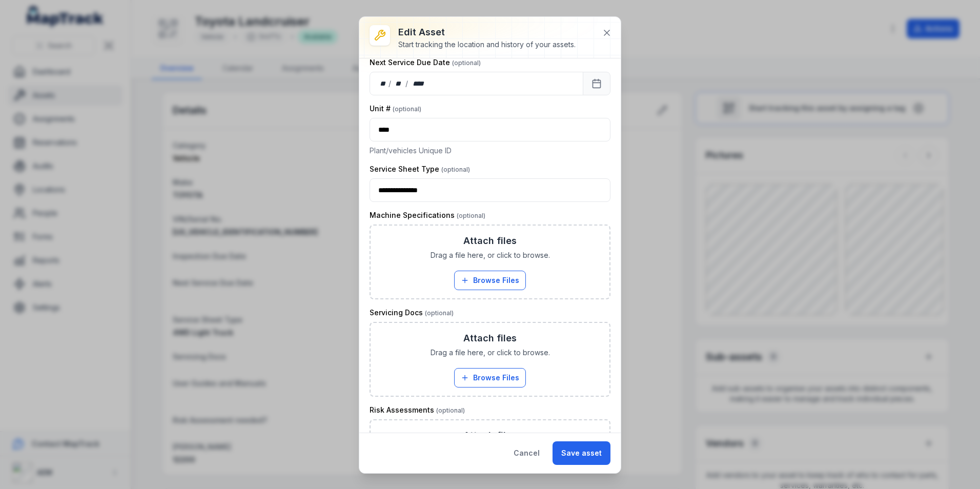 This screenshot has width=980, height=489. What do you see at coordinates (412, 313) in the screenshot?
I see `label: Servicing Docs` at bounding box center [412, 313].